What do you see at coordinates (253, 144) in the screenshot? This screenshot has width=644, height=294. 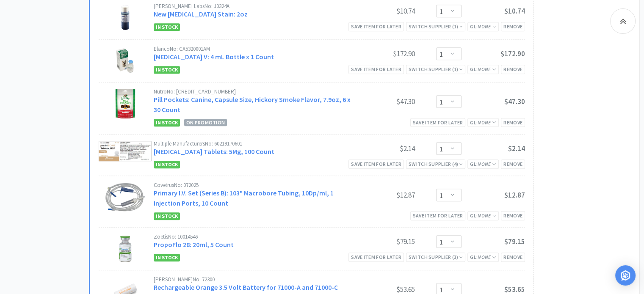 I see `div: Multiple Manufacturers No: 60219170601` at bounding box center [253, 144].